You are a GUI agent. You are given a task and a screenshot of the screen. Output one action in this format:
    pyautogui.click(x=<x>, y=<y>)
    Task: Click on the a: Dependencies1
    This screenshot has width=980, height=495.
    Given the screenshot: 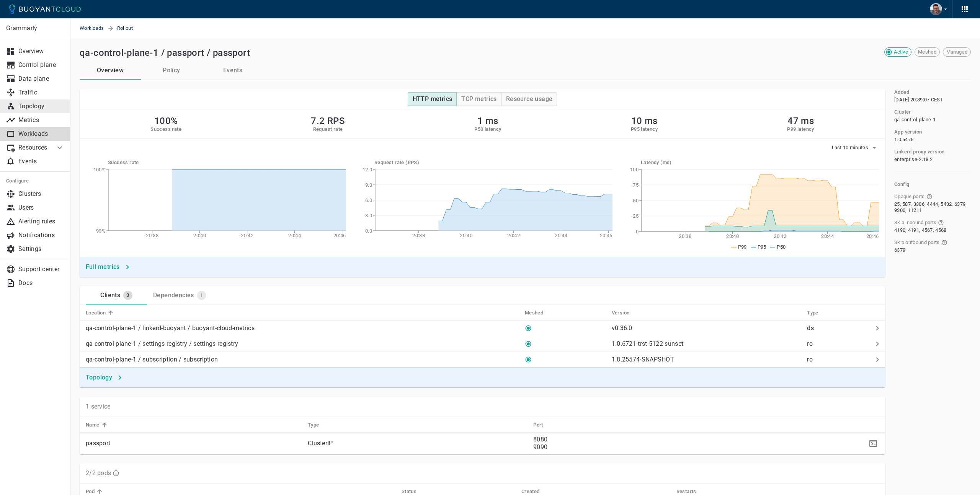 What is the action you would take?
    pyautogui.click(x=179, y=295)
    